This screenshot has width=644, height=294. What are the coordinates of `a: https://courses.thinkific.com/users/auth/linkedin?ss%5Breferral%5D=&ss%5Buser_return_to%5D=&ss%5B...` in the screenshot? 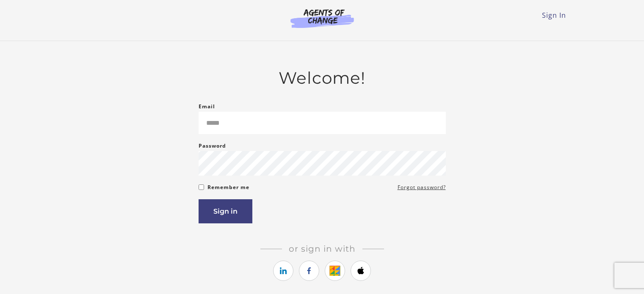 It's located at (283, 271).